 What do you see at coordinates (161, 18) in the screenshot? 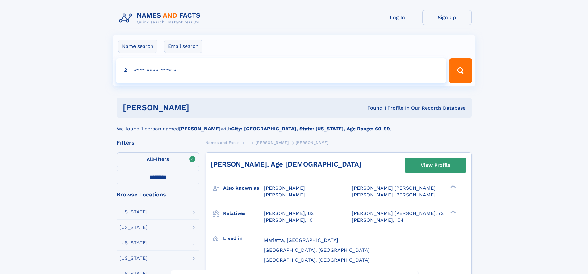
I see `img: Logo Names and Facts` at bounding box center [161, 18].